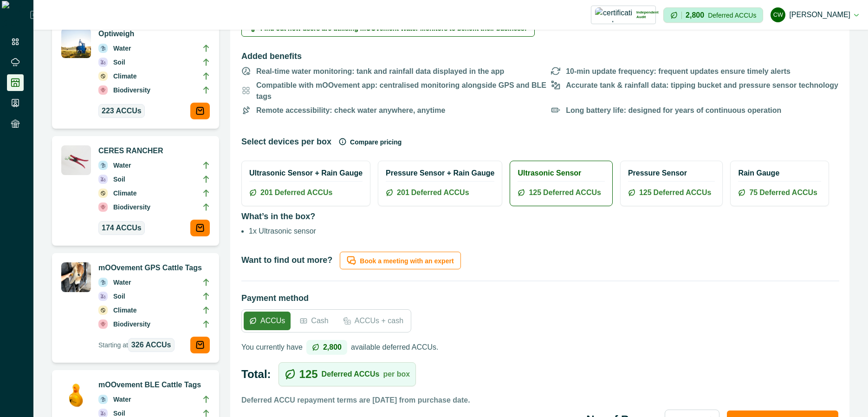  I want to click on p: available deferred ACCUs., so click(394, 347).